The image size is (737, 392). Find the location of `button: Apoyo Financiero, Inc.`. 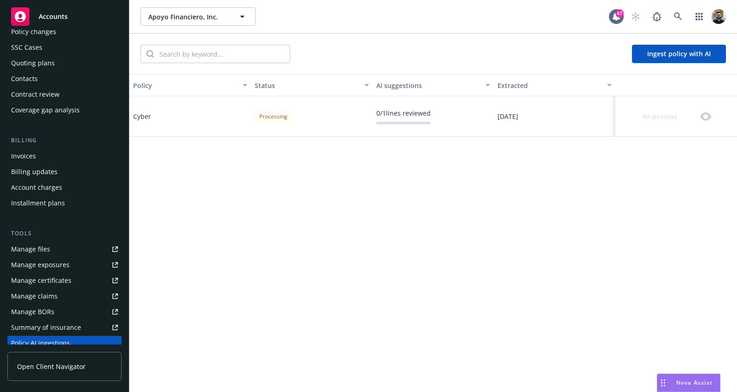

button: Apoyo Financiero, Inc. is located at coordinates (198, 17).